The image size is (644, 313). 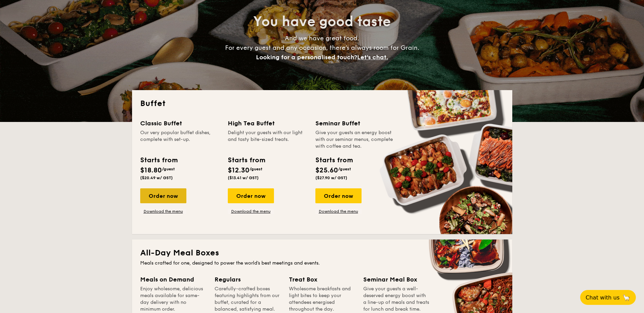 I want to click on h2: All-Day Meal Boxes, so click(x=322, y=253).